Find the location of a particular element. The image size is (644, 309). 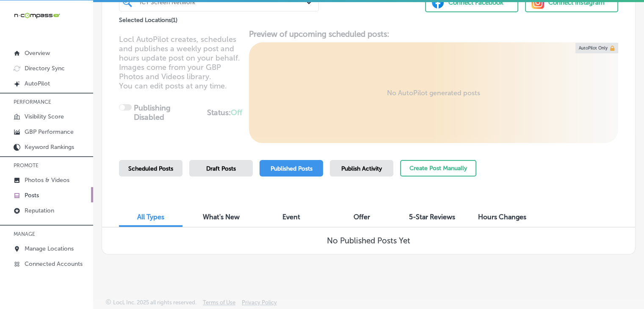

div: Domain Overview is located at coordinates (54, 52).